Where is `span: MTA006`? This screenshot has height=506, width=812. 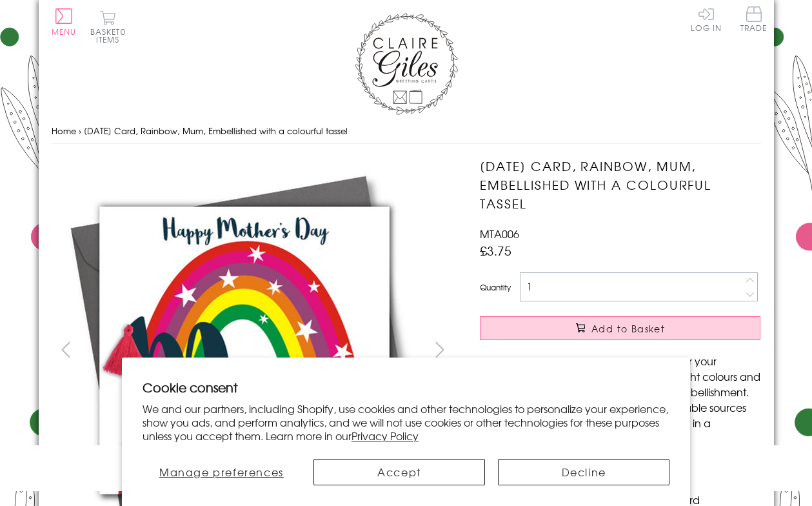
span: MTA006 is located at coordinates (499, 233).